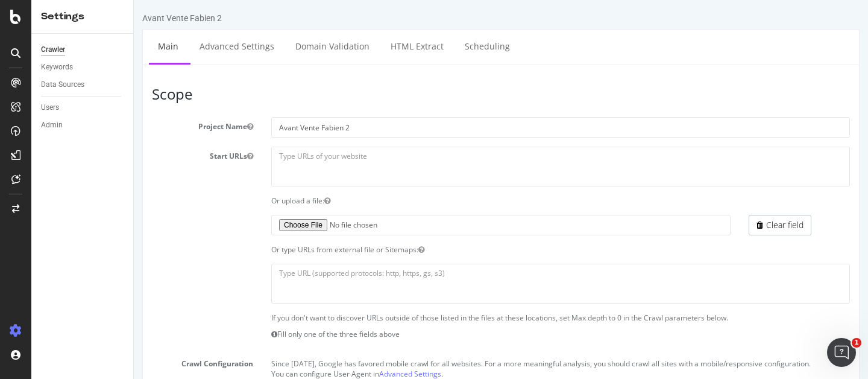 This screenshot has height=379, width=868. Describe the element at coordinates (83, 125) in the screenshot. I see `a: Admin` at that location.